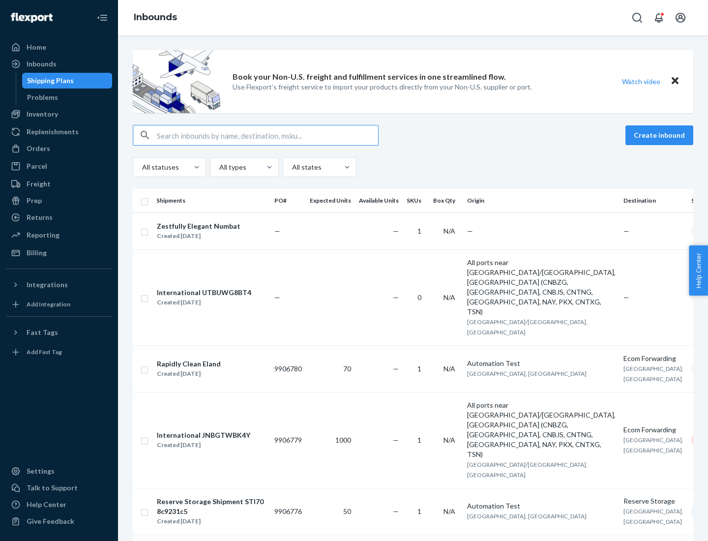 Image resolution: width=708 pixels, height=541 pixels. What do you see at coordinates (219, 167) in the screenshot?
I see `input: All types` at bounding box center [219, 167].